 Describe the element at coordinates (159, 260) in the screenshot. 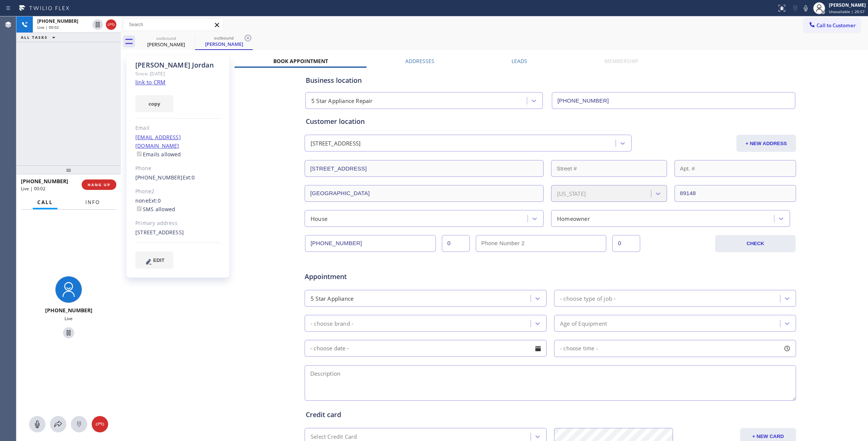

I see `span: EDIT` at that location.